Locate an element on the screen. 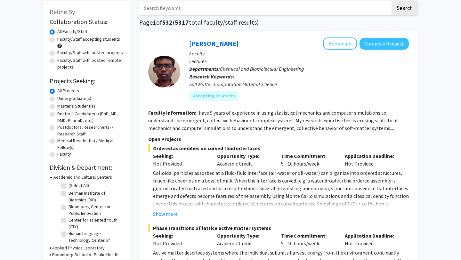 The image size is (461, 260). p: Open Projects is located at coordinates (278, 139).